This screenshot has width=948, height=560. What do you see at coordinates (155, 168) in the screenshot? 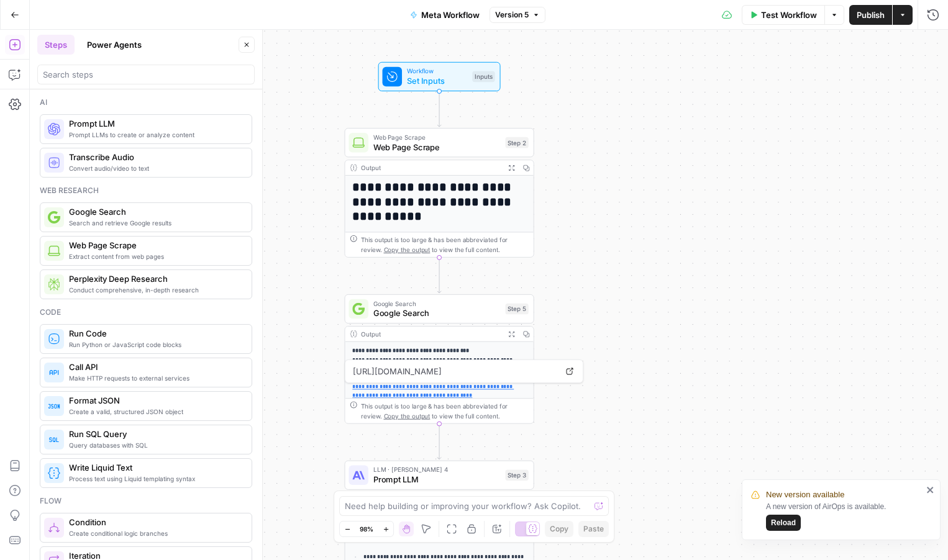
I see `span: Convert audio/video to text` at bounding box center [155, 168].